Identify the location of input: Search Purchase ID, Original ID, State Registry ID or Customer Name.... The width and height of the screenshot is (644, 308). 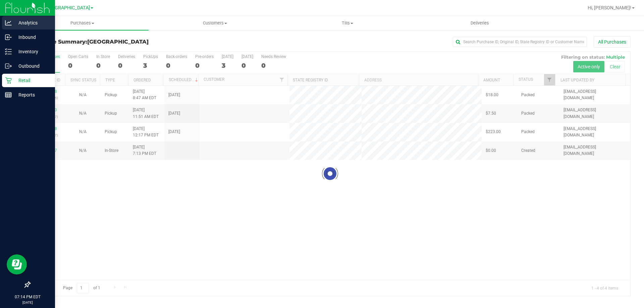
(520, 42).